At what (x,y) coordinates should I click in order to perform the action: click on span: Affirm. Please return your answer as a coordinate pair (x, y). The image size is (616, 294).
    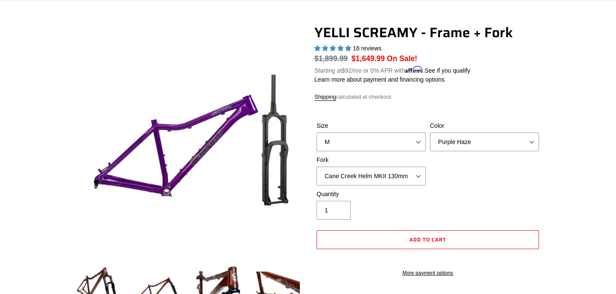
    Looking at the image, I should click on (414, 69).